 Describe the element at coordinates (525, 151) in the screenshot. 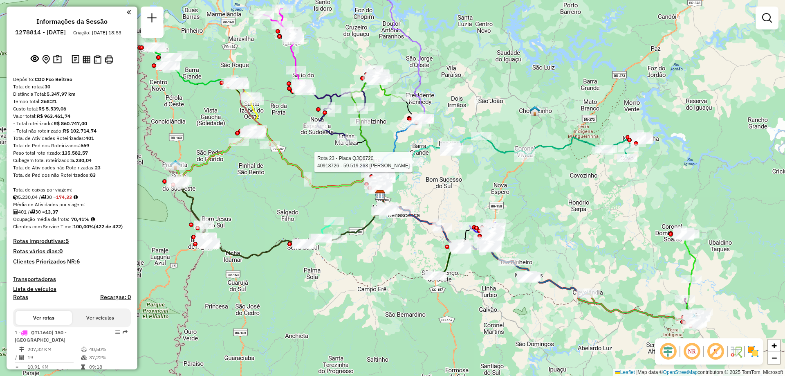

I see `div: Atividade não roteirizada - 36.524.992 AMILDA LUCHTENBERG DE MORAIS` at that location.